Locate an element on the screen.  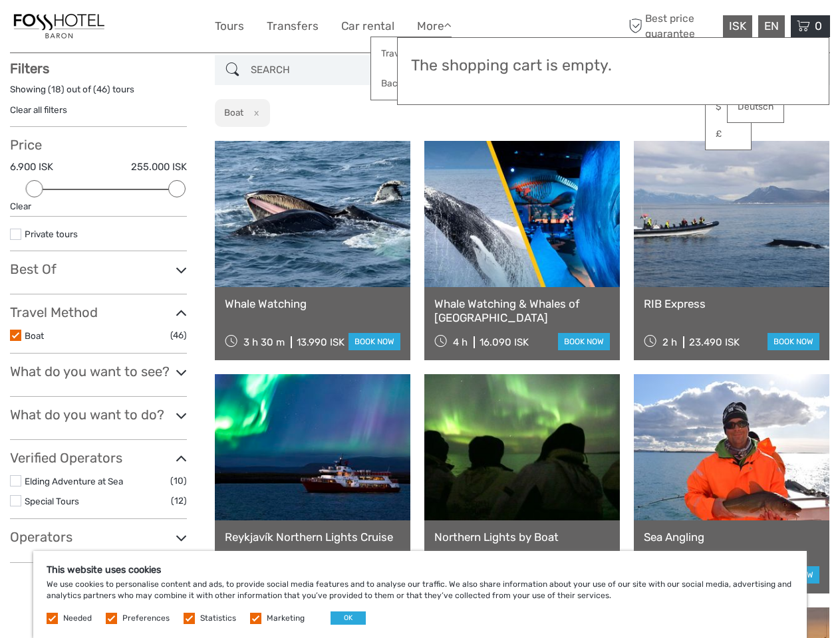
span: Best price guarantee is located at coordinates (672, 26).